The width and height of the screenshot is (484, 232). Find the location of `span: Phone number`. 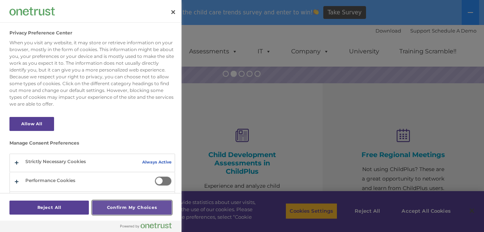

span: Phone number is located at coordinates (121, 84).